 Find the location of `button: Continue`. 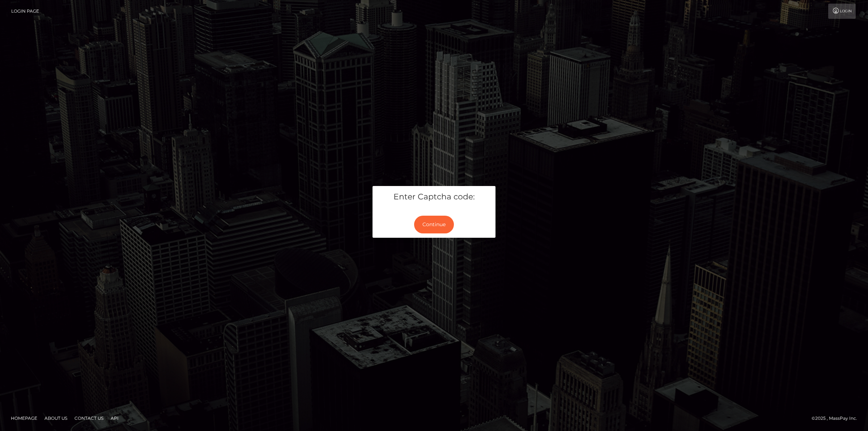

button: Continue is located at coordinates (434, 225).